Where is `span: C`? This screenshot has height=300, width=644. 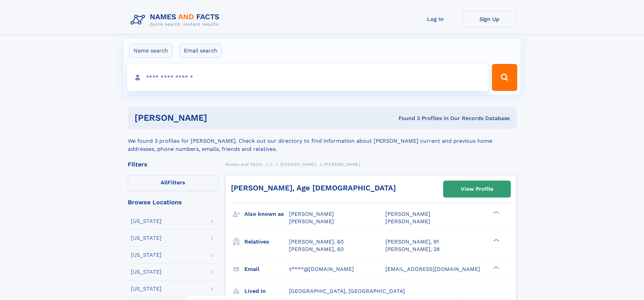
span: C is located at coordinates (271, 165).